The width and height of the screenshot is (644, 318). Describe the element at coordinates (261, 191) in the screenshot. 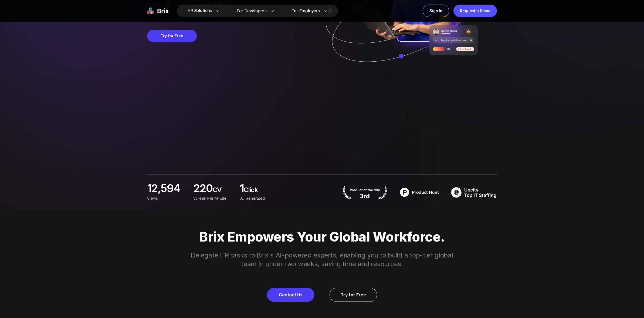

I see `span: Click` at that location.